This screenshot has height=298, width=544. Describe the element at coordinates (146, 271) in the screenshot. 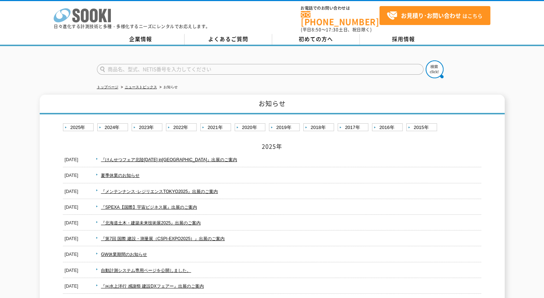

I see `a: 自動計測システム専用ページを公開しました。` at that location.